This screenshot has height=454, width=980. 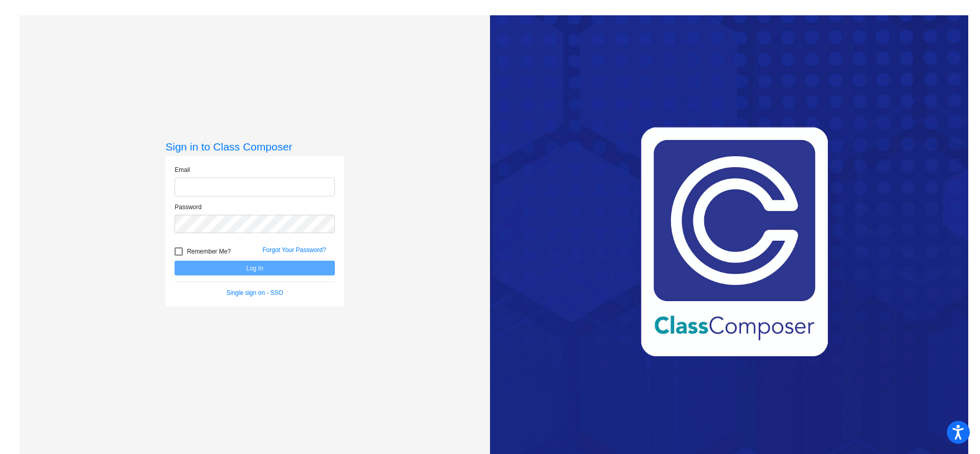 I want to click on span: Remember Me?, so click(x=209, y=252).